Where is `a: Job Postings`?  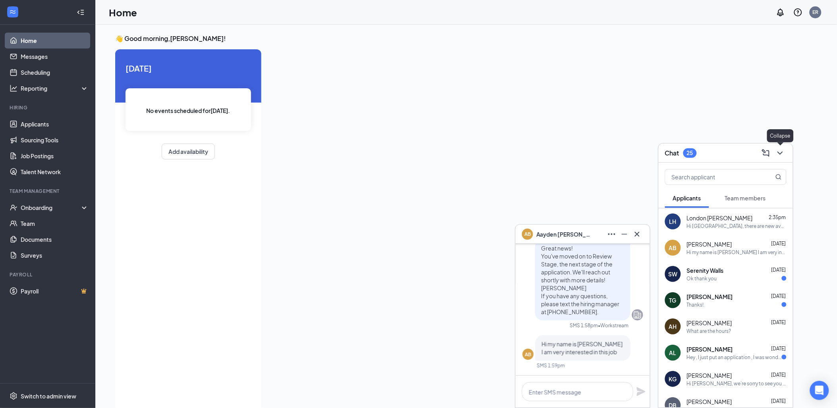
a: Job Postings is located at coordinates (54, 156).